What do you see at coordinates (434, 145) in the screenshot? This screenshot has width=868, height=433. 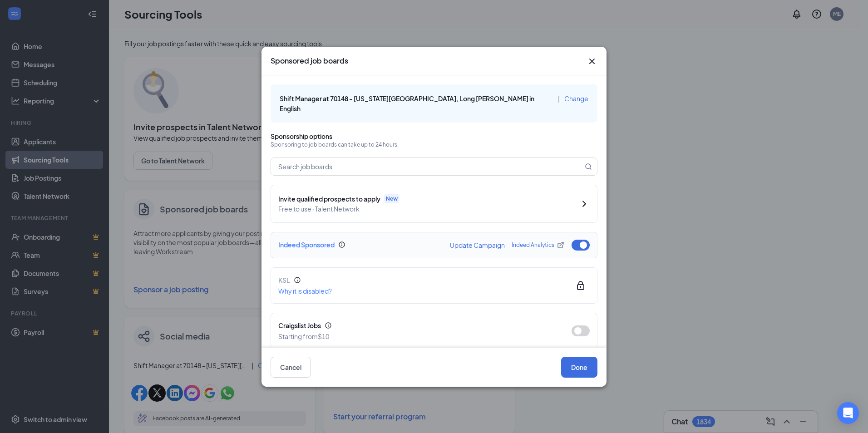 I see `p: Sponsoring to job boards can take up to 24 hours` at bounding box center [434, 145].